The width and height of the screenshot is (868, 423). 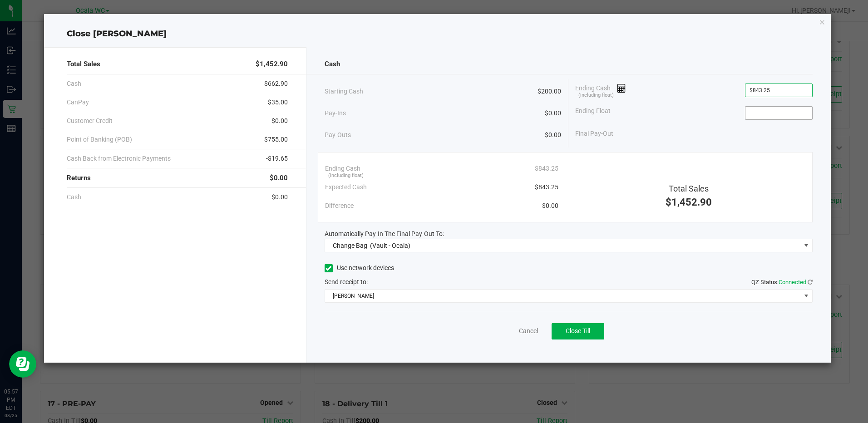 What do you see at coordinates (276, 83) in the screenshot?
I see `span: $662.90` at bounding box center [276, 83].